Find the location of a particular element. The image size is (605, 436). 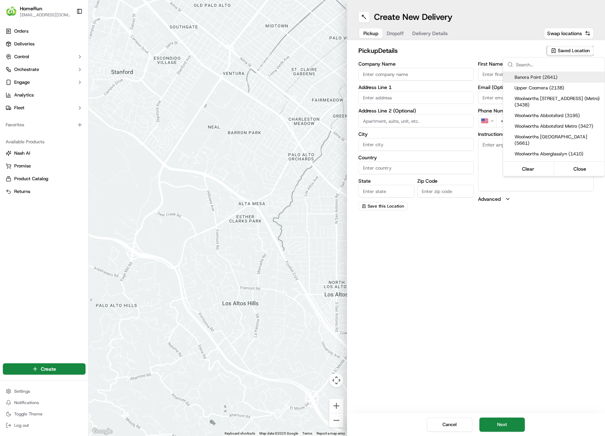

span: Woolworths Abbotsford (3195) is located at coordinates (559, 116).